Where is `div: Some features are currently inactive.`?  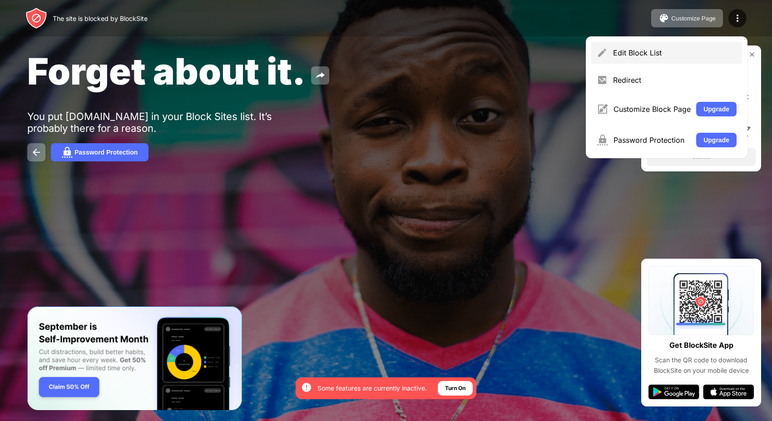
div: Some features are currently inactive. is located at coordinates (372, 388).